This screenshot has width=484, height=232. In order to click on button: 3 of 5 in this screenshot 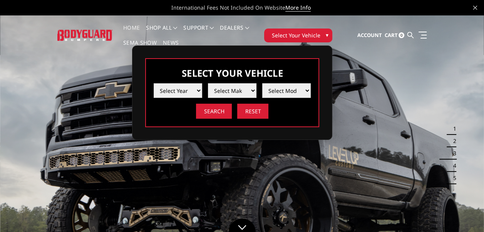, I will do `click(452, 153)`.